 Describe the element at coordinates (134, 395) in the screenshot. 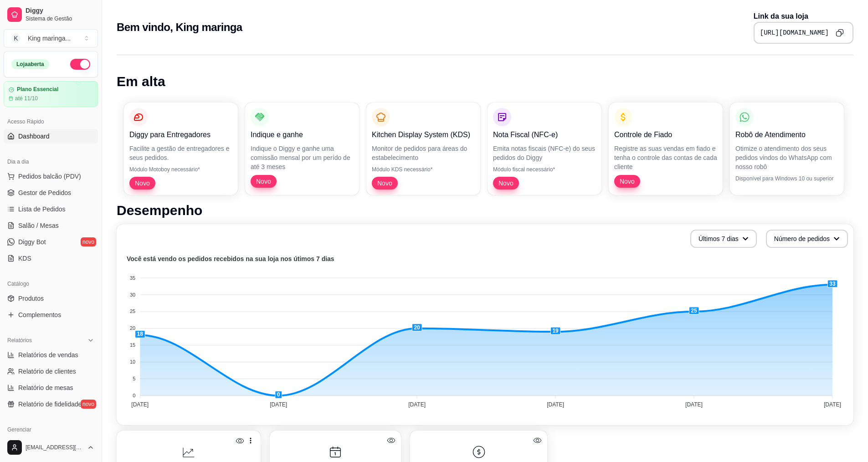

I see `tspan: 0` at that location.